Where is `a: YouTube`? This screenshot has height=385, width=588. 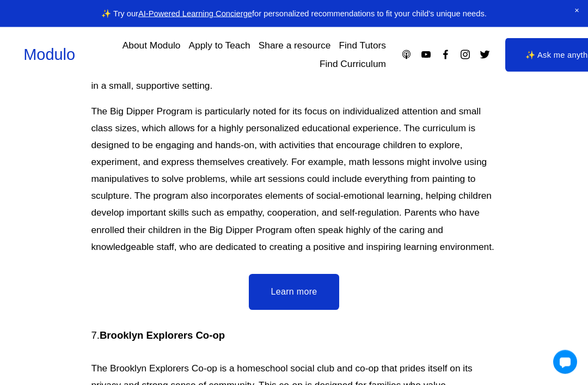 a: YouTube is located at coordinates (426, 55).